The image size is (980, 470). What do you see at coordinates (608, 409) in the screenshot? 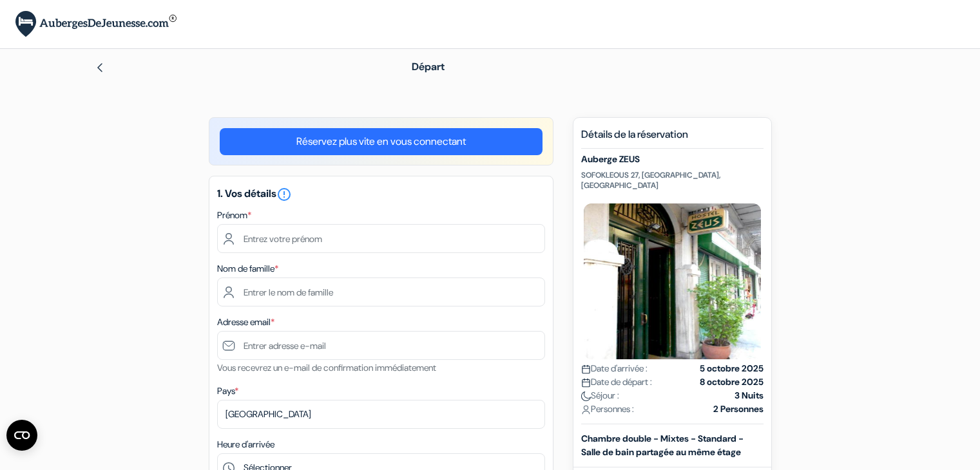
I see `span: Personnes :` at bounding box center [608, 409].